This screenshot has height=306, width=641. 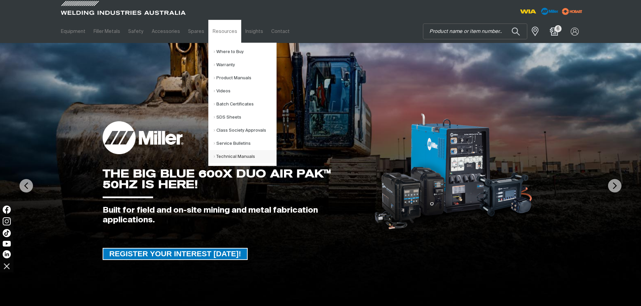 What do you see at coordinates (255, 31) in the screenshot?
I see `nav: Main` at bounding box center [255, 31].